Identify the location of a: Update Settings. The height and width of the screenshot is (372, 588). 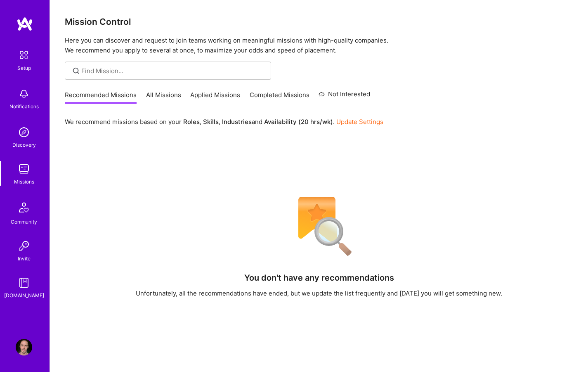
(360, 122).